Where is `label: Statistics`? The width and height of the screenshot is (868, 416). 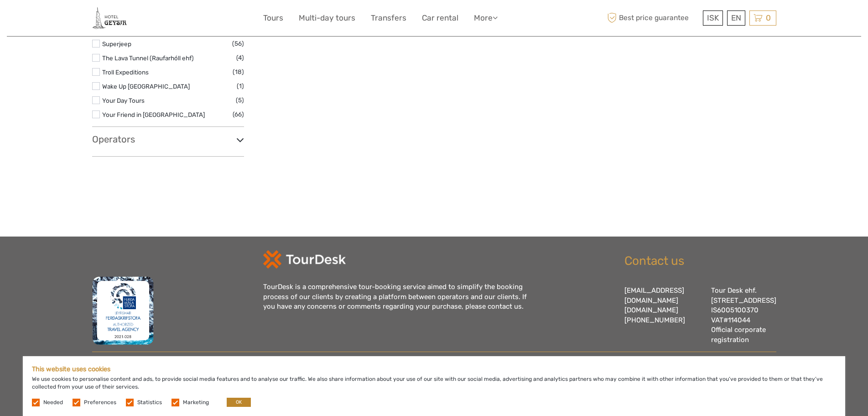 label: Statistics is located at coordinates (150, 402).